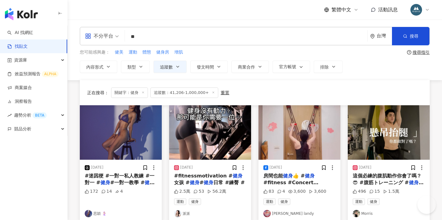  Describe the element at coordinates (372, 36) in the screenshot. I see `span: environment` at that location.